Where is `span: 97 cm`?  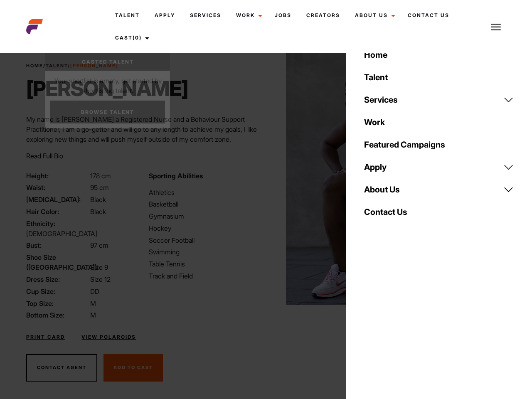
span: 97 cm is located at coordinates (99, 245).